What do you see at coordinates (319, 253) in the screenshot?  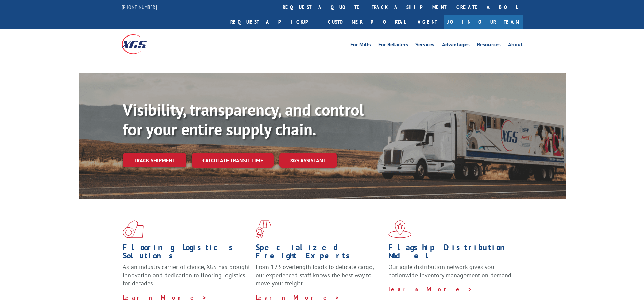 I see `h1: Specialized Freight Experts` at bounding box center [319, 253].